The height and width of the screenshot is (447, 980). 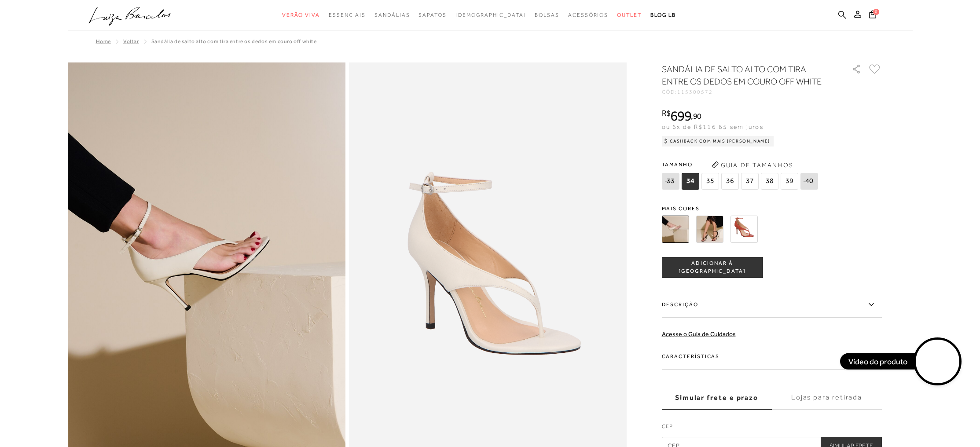 I want to click on label: Características, so click(x=772, y=357).